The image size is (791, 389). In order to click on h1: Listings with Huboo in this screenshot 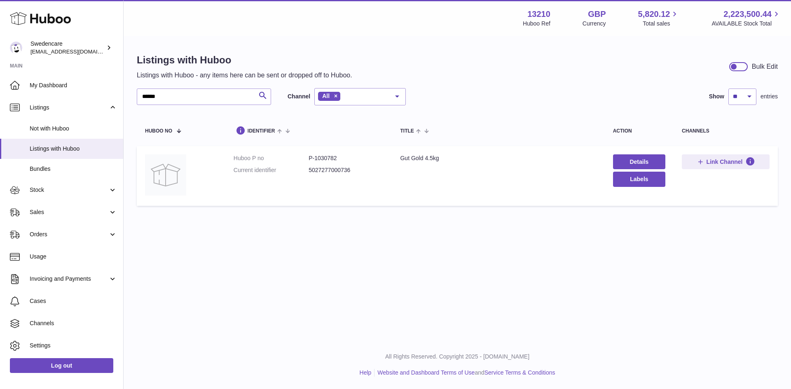, I will do `click(244, 60)`.